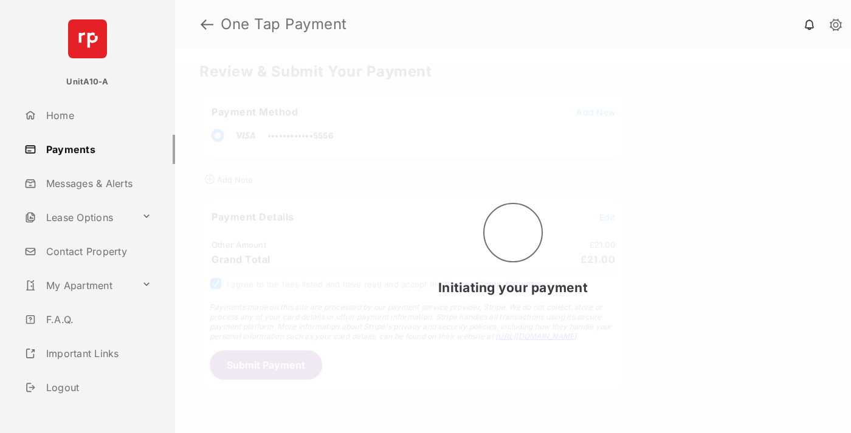 The width and height of the screenshot is (851, 433). What do you see at coordinates (97, 388) in the screenshot?
I see `a: Logout` at bounding box center [97, 388].